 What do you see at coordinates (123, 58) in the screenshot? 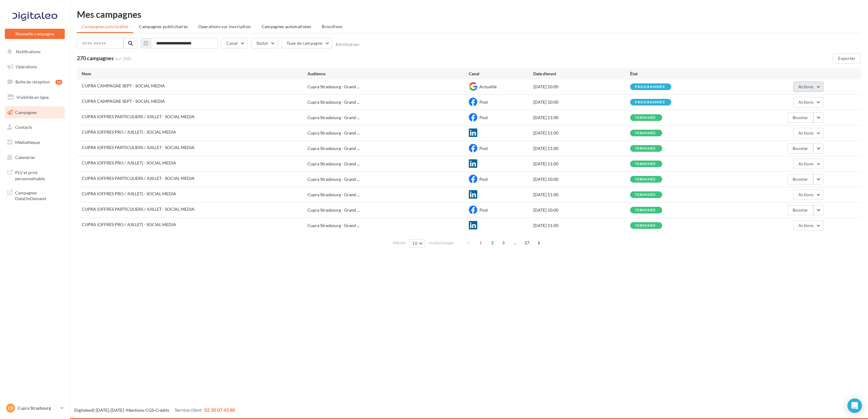
I see `span: (sur 288)` at bounding box center [123, 58].